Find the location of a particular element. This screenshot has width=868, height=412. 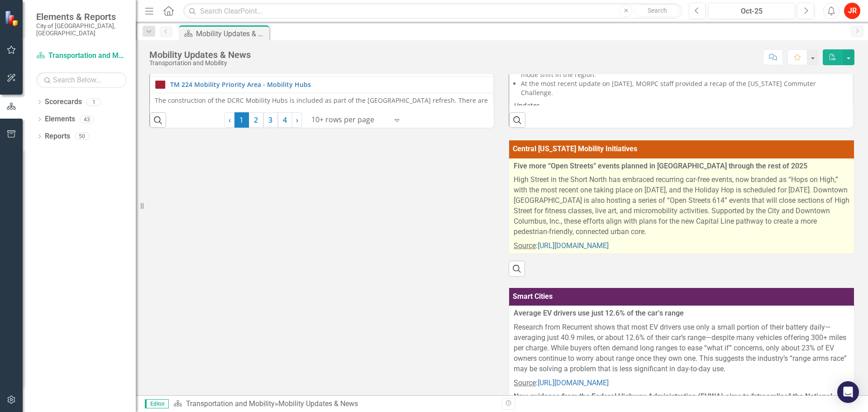

strong: Updates is located at coordinates (527, 105).